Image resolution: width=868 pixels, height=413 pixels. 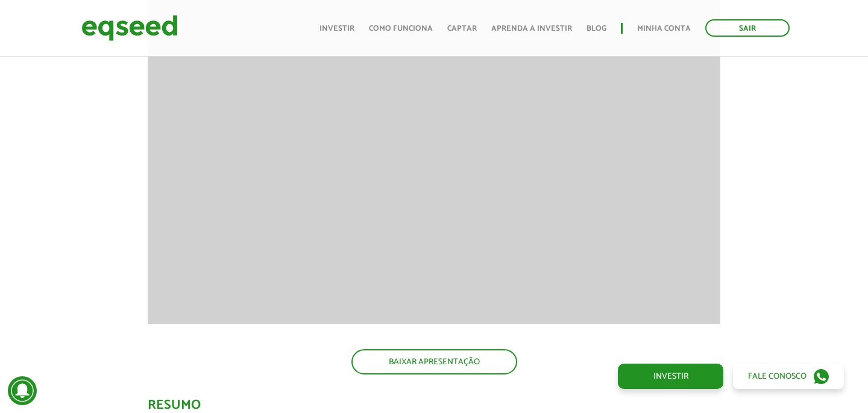 I want to click on a: Sair, so click(x=747, y=28).